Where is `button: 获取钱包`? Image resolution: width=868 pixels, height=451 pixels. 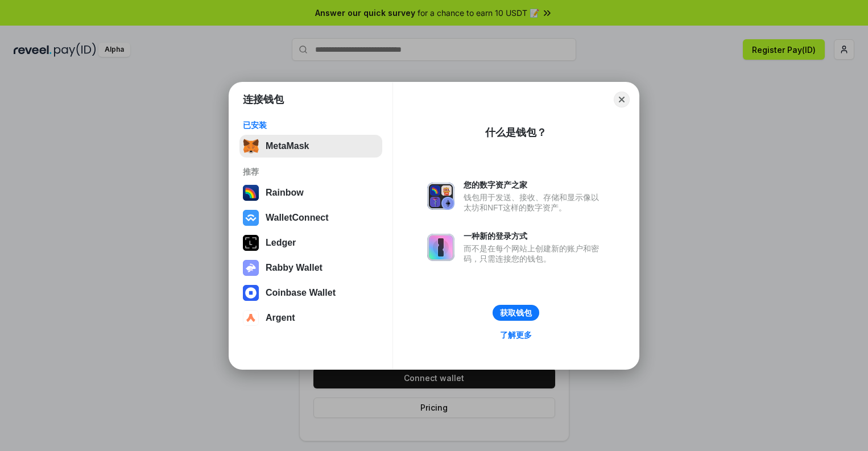 button: 获取钱包 is located at coordinates (516, 313).